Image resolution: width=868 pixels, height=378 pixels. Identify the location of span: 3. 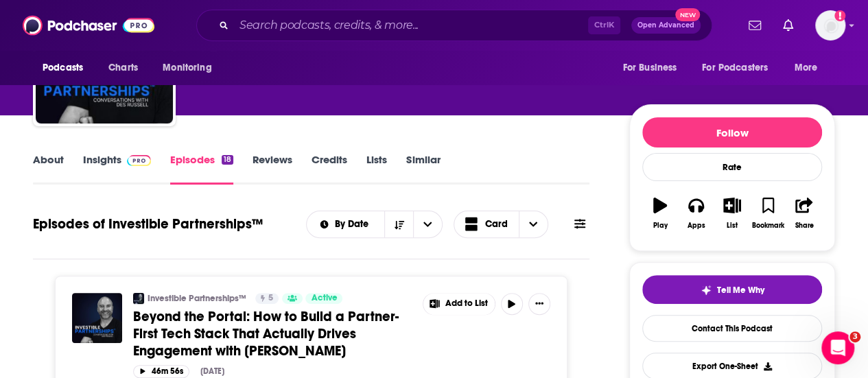
(855, 337).